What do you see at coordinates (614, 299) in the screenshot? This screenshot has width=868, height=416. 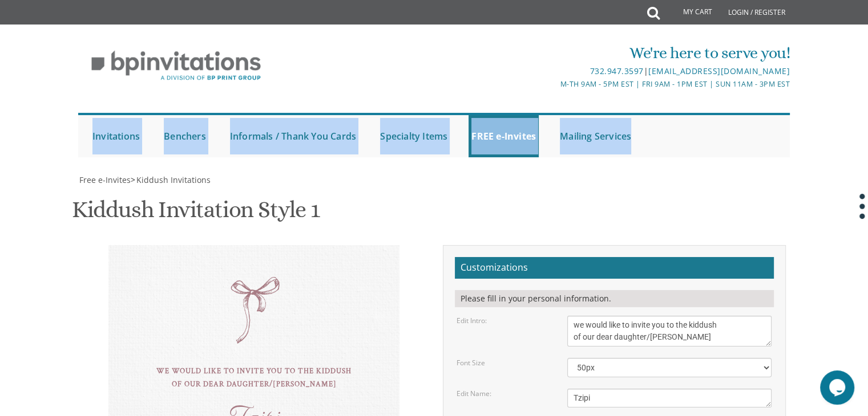 I see `div: Please fill in your personal information.` at bounding box center [614, 299].